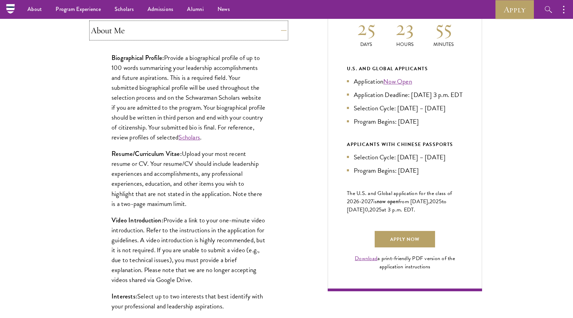 The width and height of the screenshot is (573, 318). Describe the element at coordinates (138, 58) in the screenshot. I see `strong: Biographical Profile:` at that location.